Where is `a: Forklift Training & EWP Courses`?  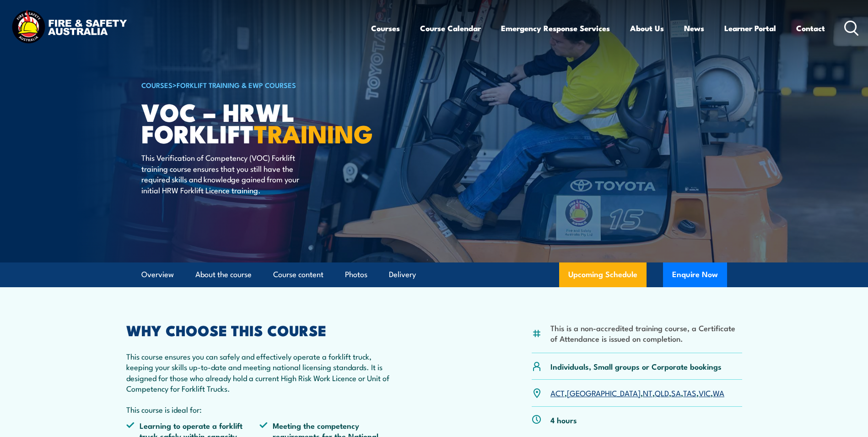
a: Forklift Training & EWP Courses is located at coordinates (236, 85).